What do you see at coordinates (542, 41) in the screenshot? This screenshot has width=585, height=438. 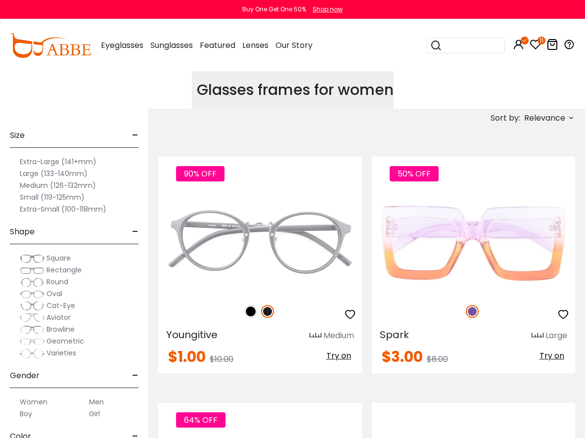 I see `i: 11` at bounding box center [542, 41].